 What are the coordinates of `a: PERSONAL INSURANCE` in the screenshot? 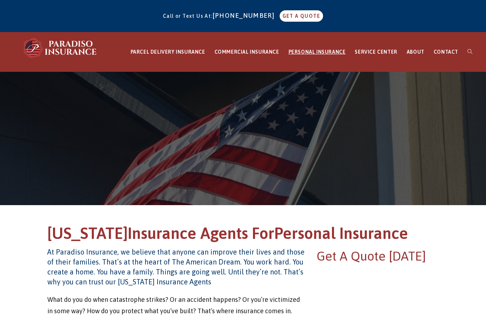 It's located at (317, 52).